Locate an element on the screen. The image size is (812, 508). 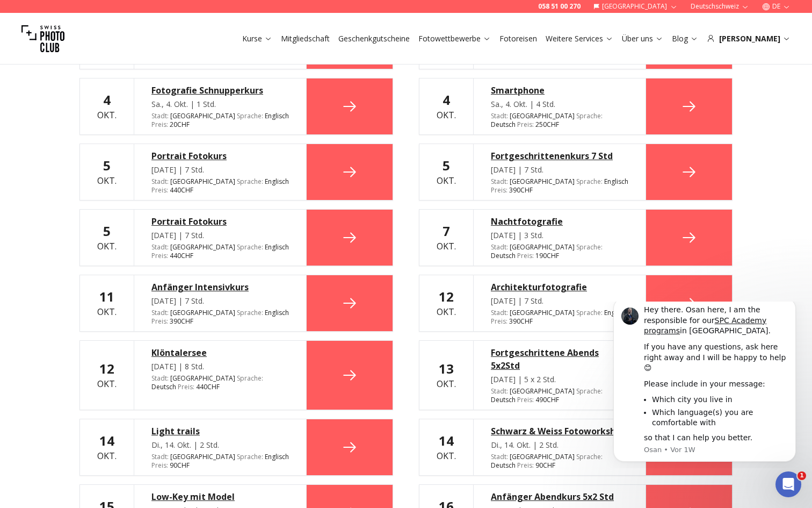
a: Anfänger Abendkurs 5x2 Std is located at coordinates (560, 496).